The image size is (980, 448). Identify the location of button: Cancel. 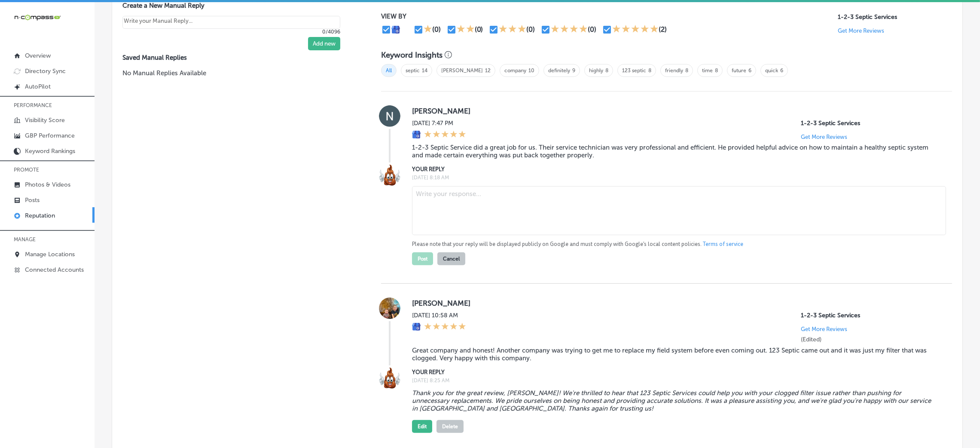
(451, 259).